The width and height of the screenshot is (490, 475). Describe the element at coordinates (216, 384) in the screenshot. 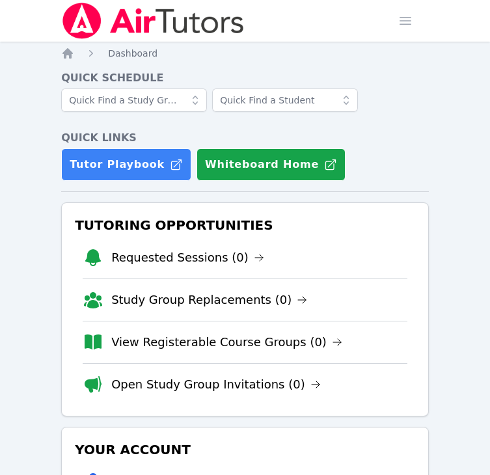

I see `a: Open Study Group Invitations (0)` at that location.